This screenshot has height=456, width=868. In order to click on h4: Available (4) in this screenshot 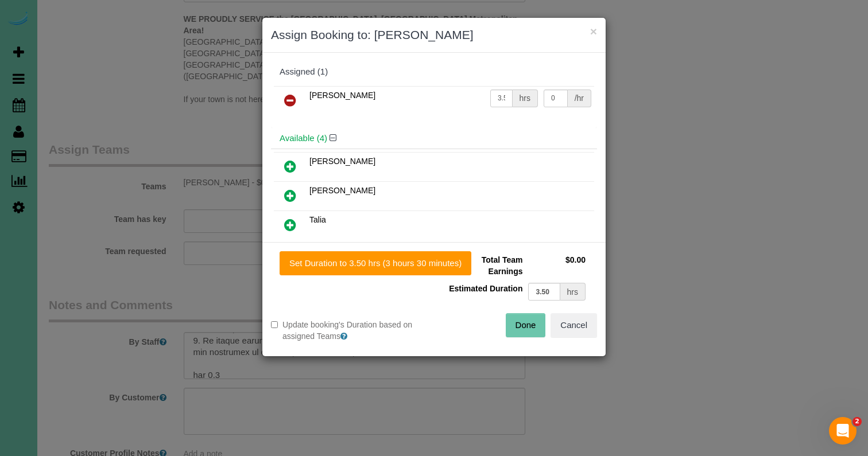, I will do `click(434, 138)`.